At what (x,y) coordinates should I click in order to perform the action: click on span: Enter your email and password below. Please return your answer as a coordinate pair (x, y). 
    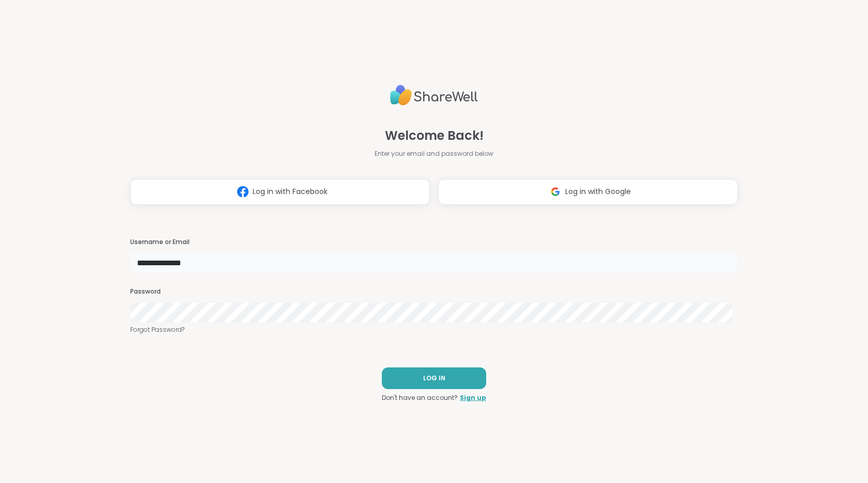
    Looking at the image, I should click on (434, 154).